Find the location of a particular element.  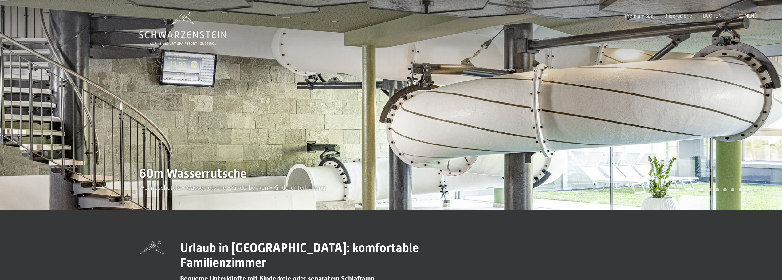

a: Premium Spa is located at coordinates (639, 15).